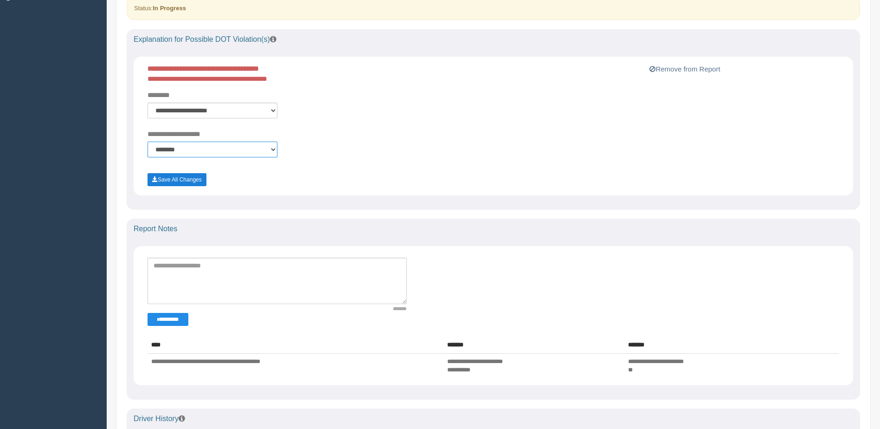  Describe the element at coordinates (493, 229) in the screenshot. I see `div: Report Notes` at that location.